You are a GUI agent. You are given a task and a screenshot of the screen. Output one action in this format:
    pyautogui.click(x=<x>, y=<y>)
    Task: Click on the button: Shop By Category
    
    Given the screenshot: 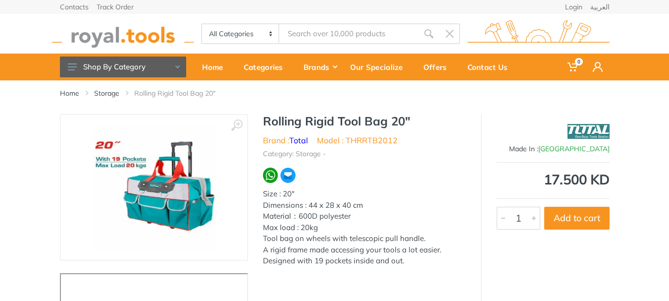 What is the action you would take?
    pyautogui.click(x=123, y=67)
    